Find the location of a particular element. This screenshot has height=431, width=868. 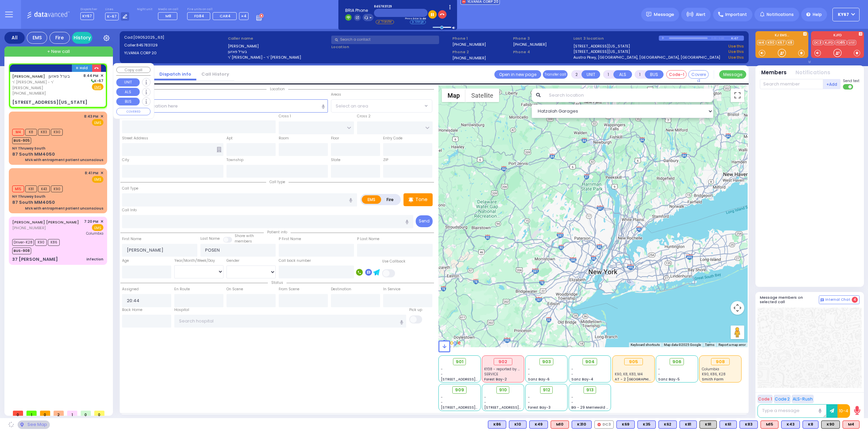

div: DC3 is located at coordinates (604, 425).